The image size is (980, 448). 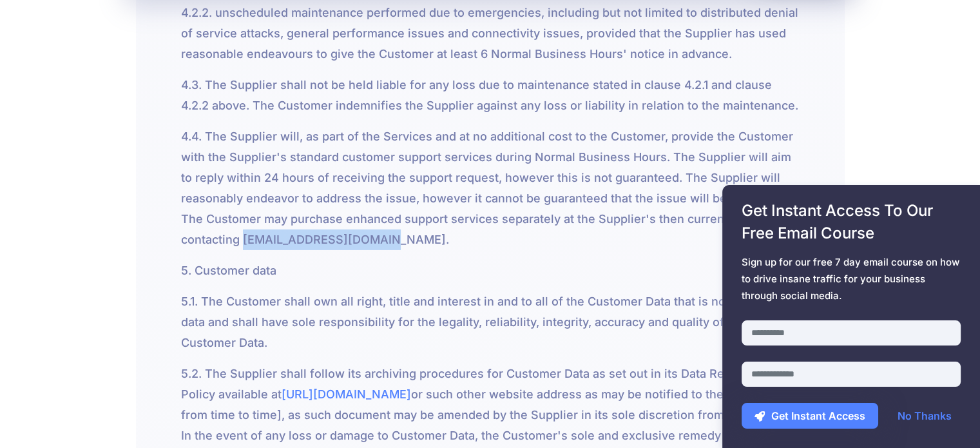 What do you see at coordinates (810, 416) in the screenshot?
I see `button: Get Instant Access` at bounding box center [810, 416].